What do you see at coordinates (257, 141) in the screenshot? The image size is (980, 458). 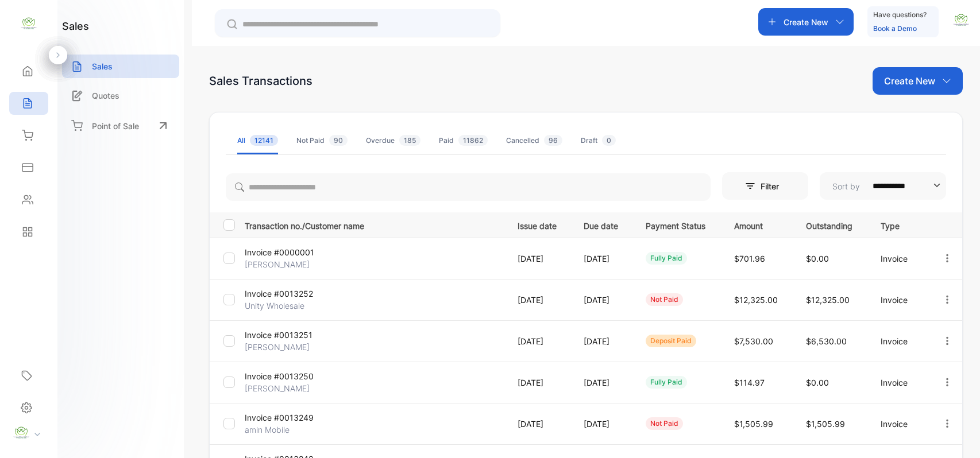 I see `div: All` at bounding box center [257, 141].